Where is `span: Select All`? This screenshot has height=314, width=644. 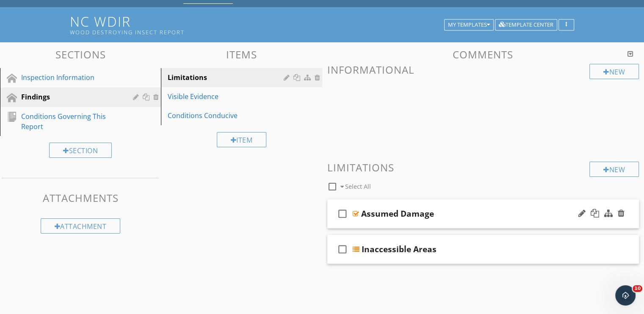
span: Select All is located at coordinates (357, 186).